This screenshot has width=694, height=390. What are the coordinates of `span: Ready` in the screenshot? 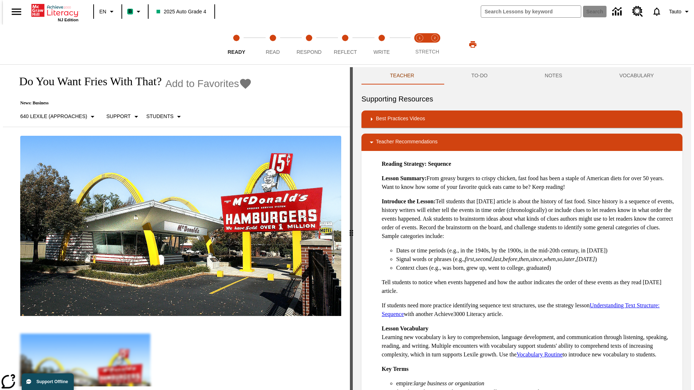 It's located at (236, 52).